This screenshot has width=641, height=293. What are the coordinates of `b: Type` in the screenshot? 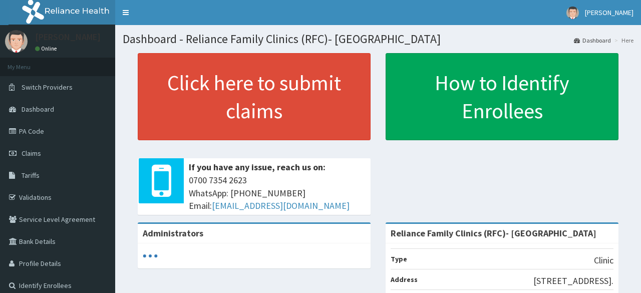 It's located at (399, 259).